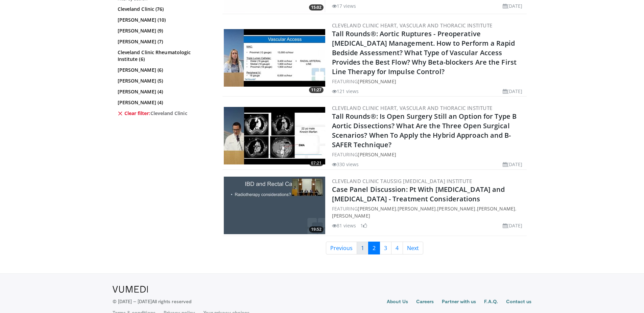 This screenshot has height=313, width=644. I want to click on a: Clear filter:Cleveland Clinic, so click(164, 113).